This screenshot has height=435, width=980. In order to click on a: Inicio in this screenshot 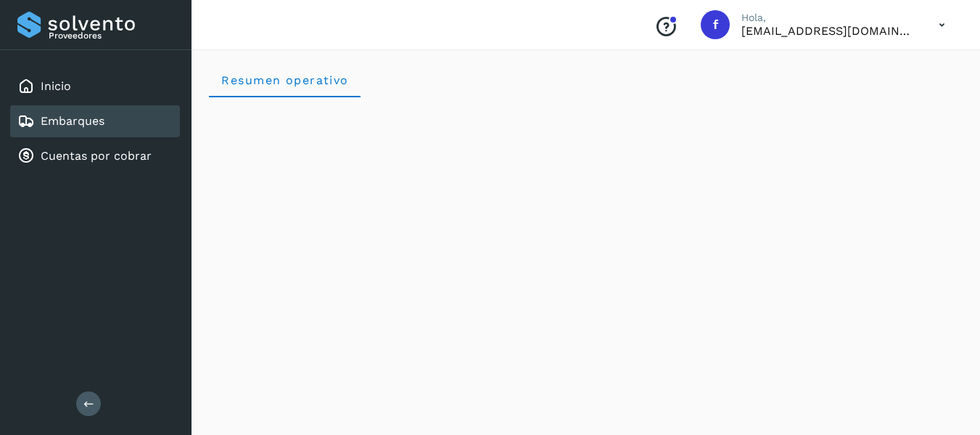, I will do `click(56, 86)`.